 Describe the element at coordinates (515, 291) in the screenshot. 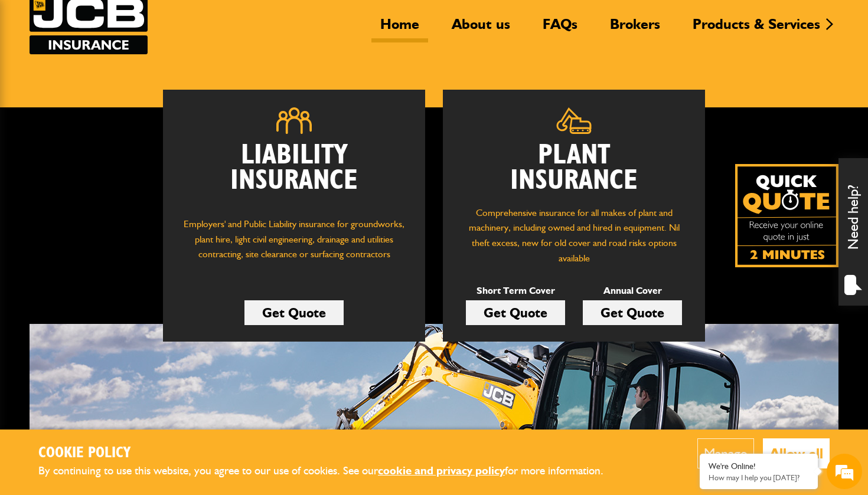

I see `p: Short Term Cover` at that location.